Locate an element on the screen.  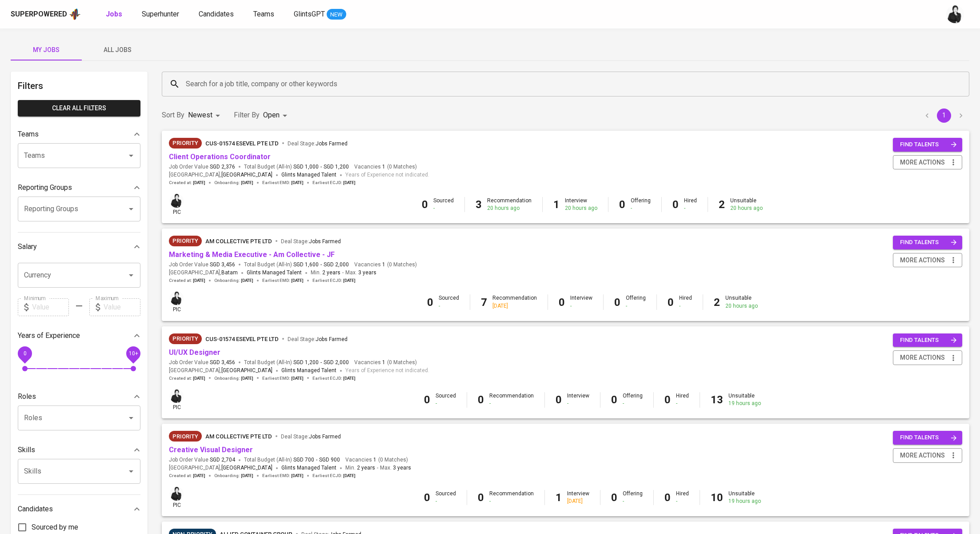
b: 10 is located at coordinates (717, 497).